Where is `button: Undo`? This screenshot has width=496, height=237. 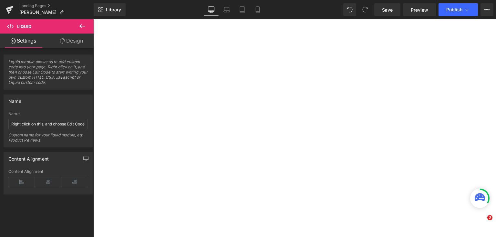
button: Undo is located at coordinates (349, 10).